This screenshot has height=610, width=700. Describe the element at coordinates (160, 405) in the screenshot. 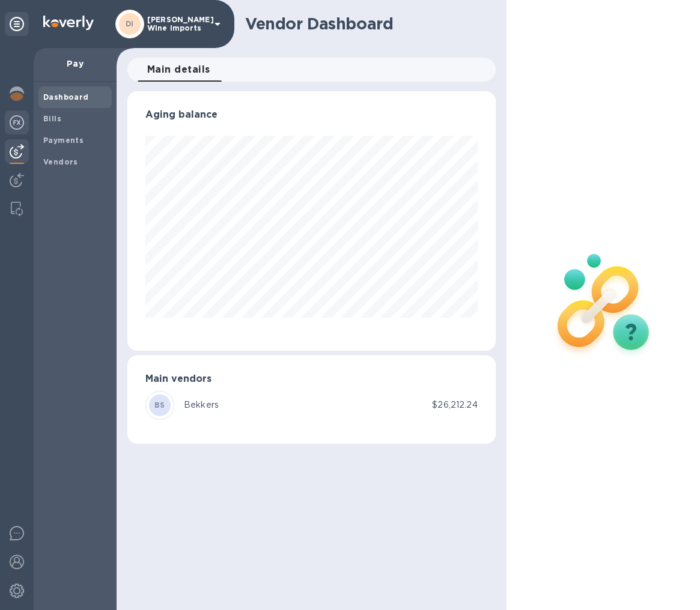

I see `b: BS` at that location.